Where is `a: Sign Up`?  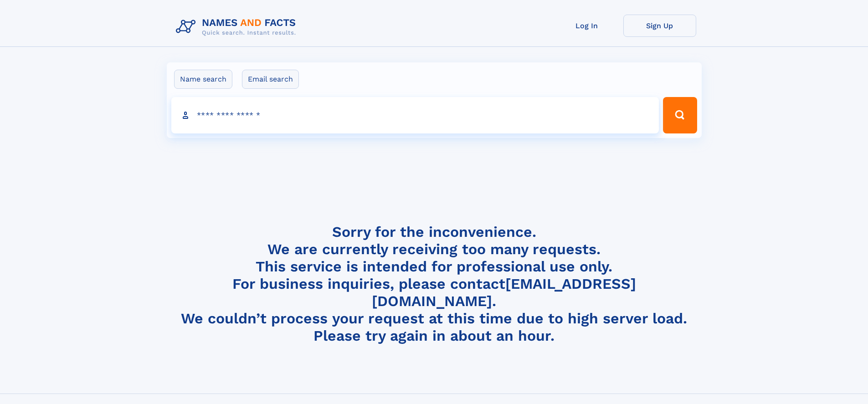 a: Sign Up is located at coordinates (660, 25).